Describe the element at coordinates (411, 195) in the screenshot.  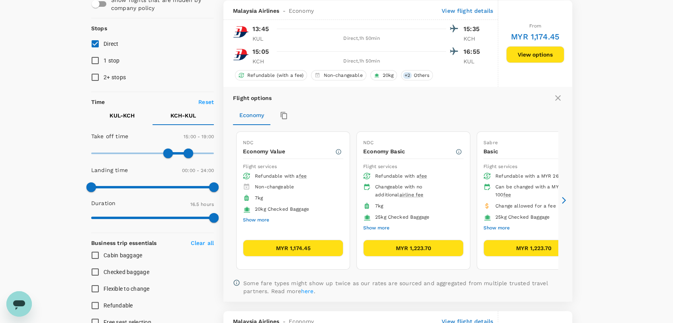
I see `span: airline fee` at that location.